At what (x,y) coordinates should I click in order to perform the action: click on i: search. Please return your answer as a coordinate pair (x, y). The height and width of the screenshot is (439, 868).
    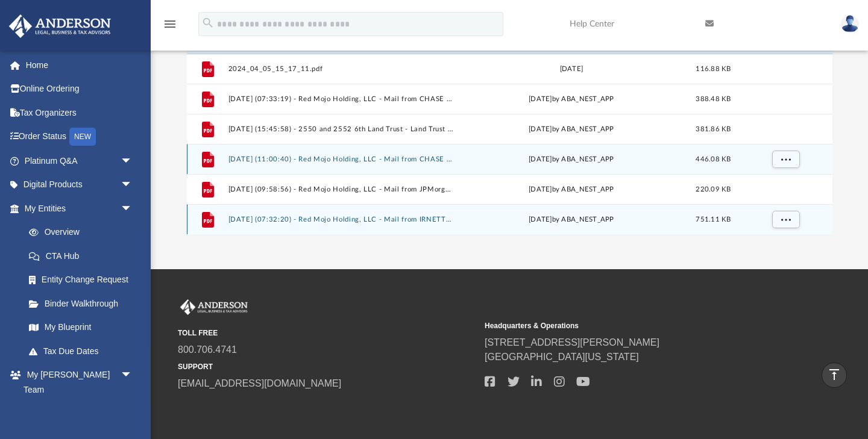
    Looking at the image, I should click on (208, 23).